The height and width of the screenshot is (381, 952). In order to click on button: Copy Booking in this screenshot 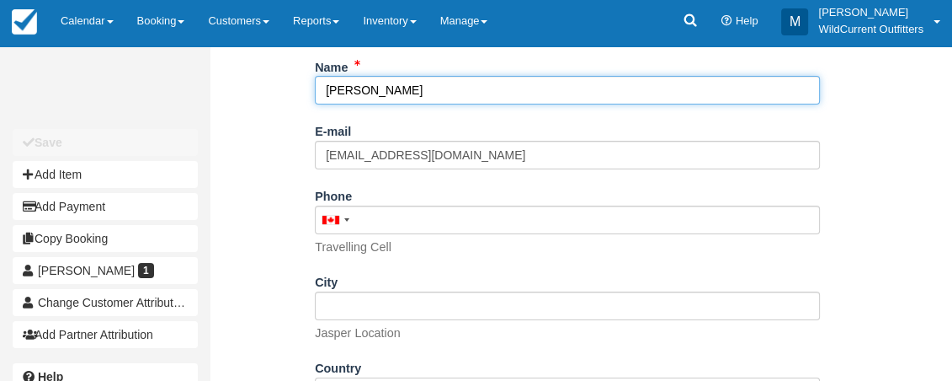, I will do `click(105, 238)`.